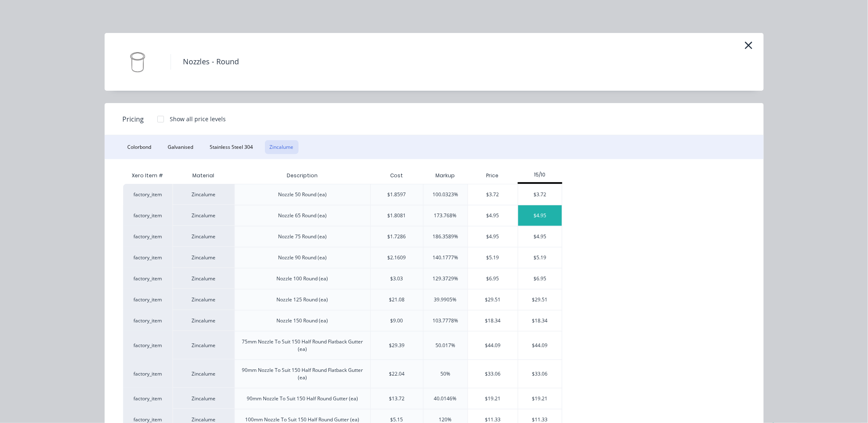 The image size is (868, 423). Describe the element at coordinates (446, 215) in the screenshot. I see `div: 173.768%` at that location.